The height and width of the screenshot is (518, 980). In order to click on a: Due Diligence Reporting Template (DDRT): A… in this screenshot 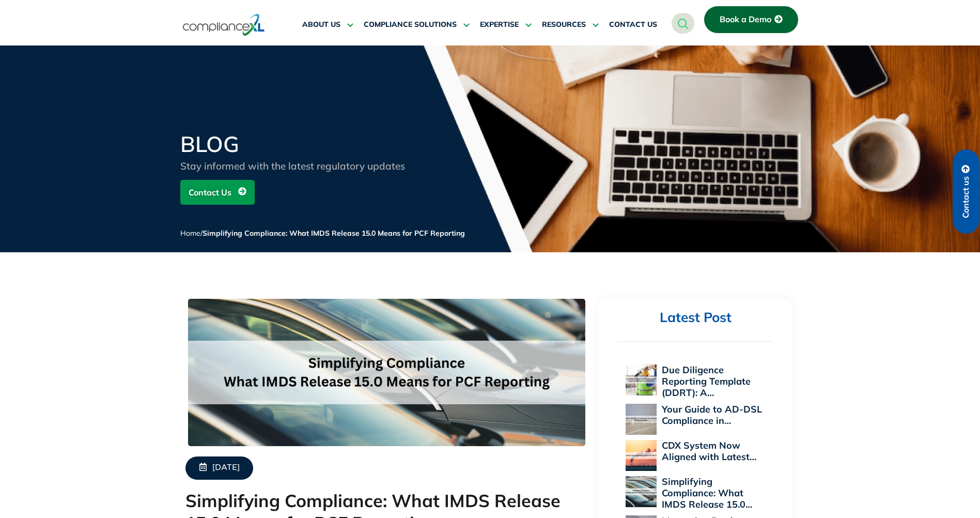, I will do `click(707, 381)`.